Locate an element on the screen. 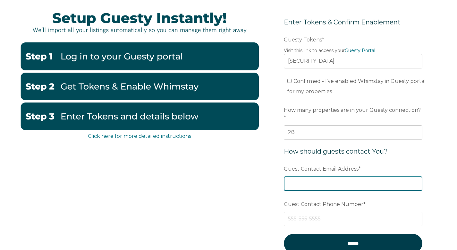  span: Confirmed - I've enabled Whimstay in Guesty portal for my properties is located at coordinates (357, 86).